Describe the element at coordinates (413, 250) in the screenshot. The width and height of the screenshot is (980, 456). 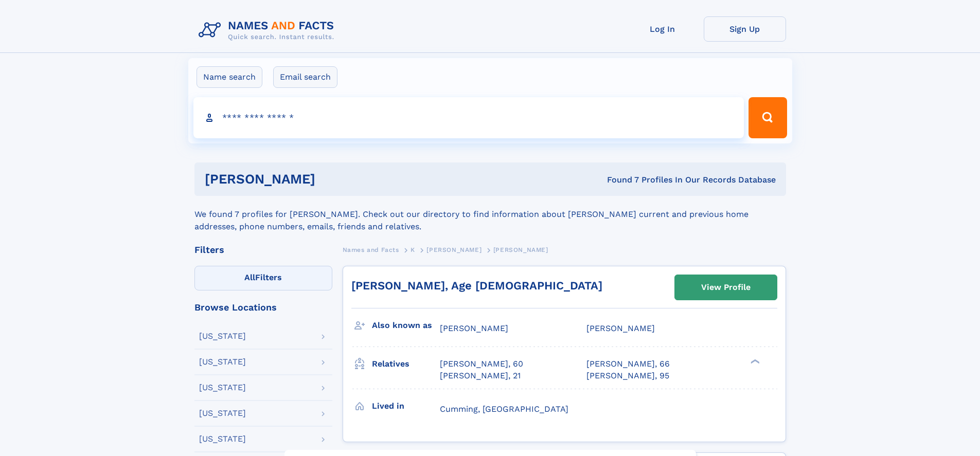
I see `span: K` at that location.